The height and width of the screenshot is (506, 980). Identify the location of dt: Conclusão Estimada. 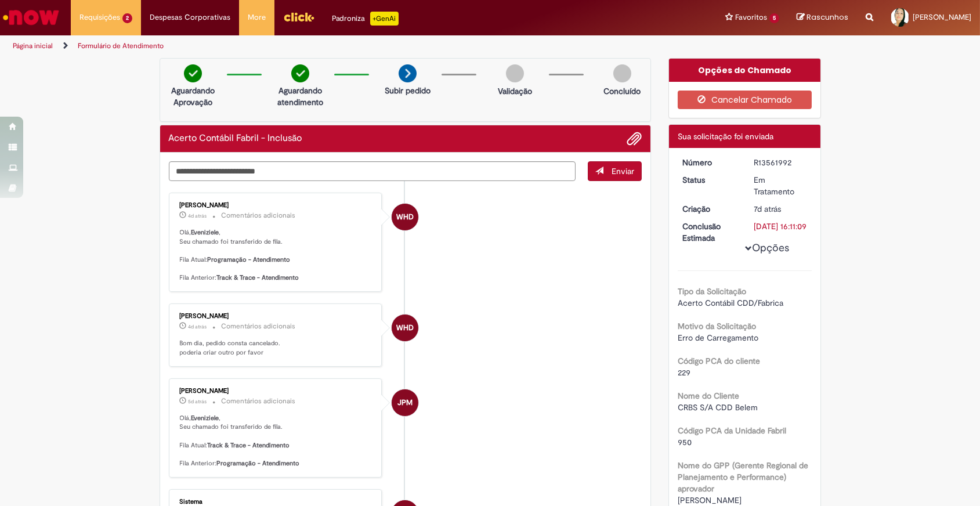
(709, 232).